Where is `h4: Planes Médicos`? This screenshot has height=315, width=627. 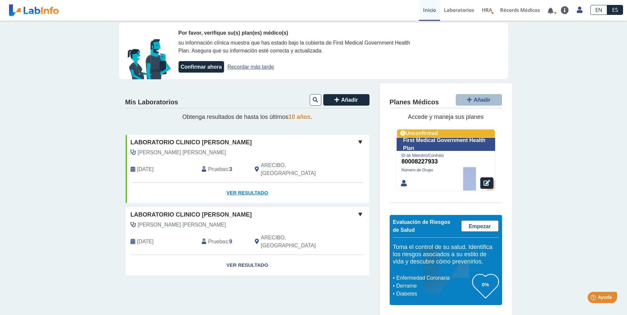 h4: Planes Médicos is located at coordinates (414, 103).